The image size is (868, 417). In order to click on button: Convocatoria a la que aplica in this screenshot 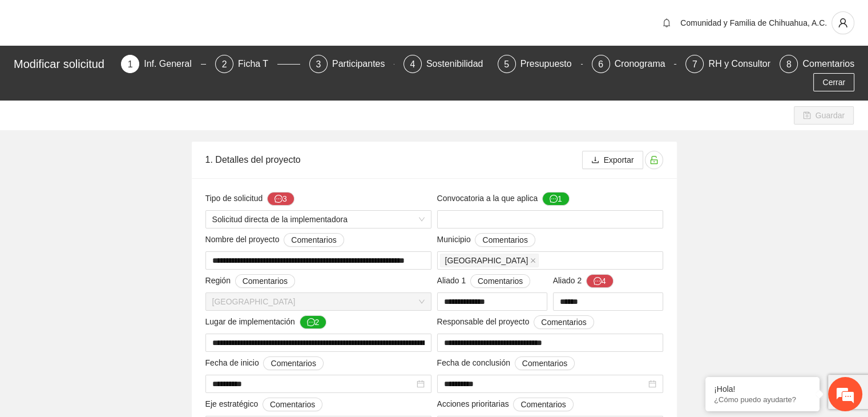, I will do `click(556, 199)`.